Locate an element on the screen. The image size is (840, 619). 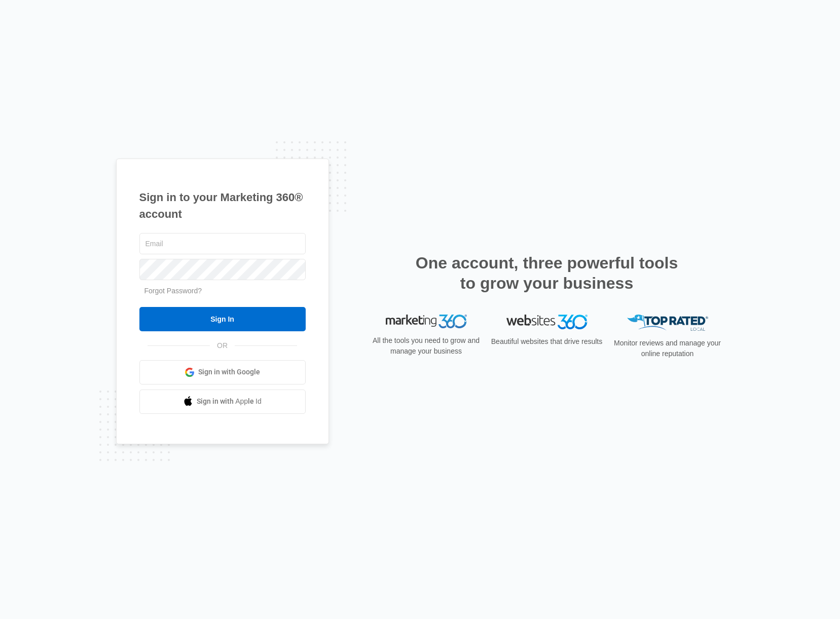
p: Monitor reviews and manage your online reputation is located at coordinates (668, 348).